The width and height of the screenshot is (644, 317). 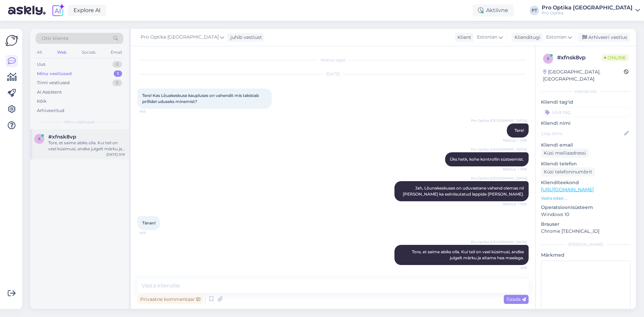 I want to click on div: Web, so click(x=62, y=52).